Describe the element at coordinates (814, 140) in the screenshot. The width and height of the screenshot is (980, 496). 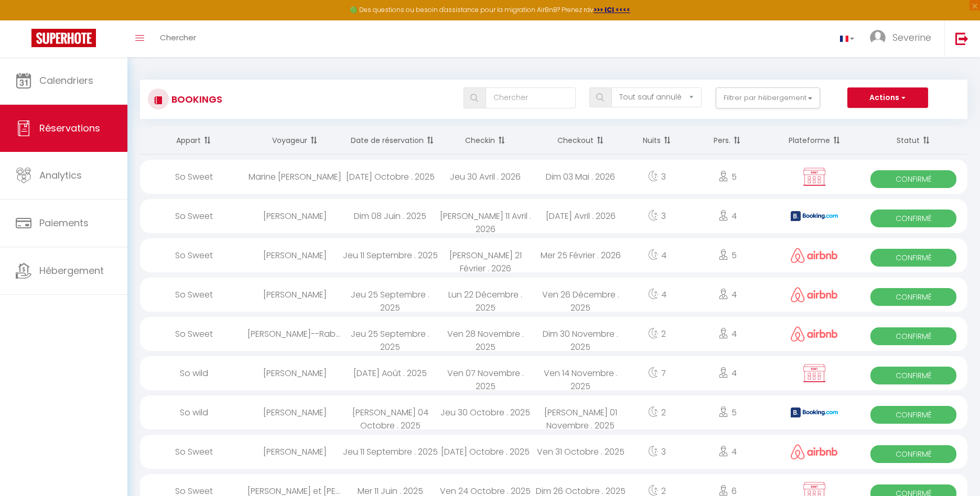
I see `th: Sort by channel` at that location.